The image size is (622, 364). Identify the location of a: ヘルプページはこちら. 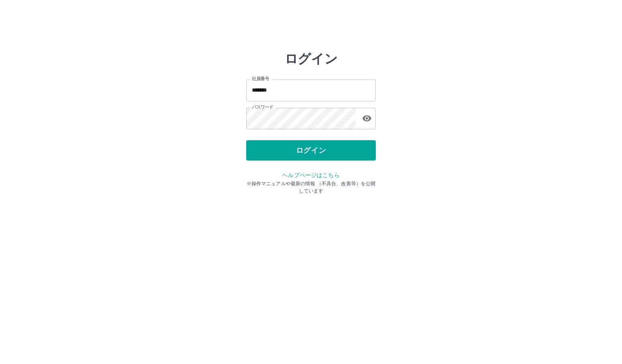
(311, 175).